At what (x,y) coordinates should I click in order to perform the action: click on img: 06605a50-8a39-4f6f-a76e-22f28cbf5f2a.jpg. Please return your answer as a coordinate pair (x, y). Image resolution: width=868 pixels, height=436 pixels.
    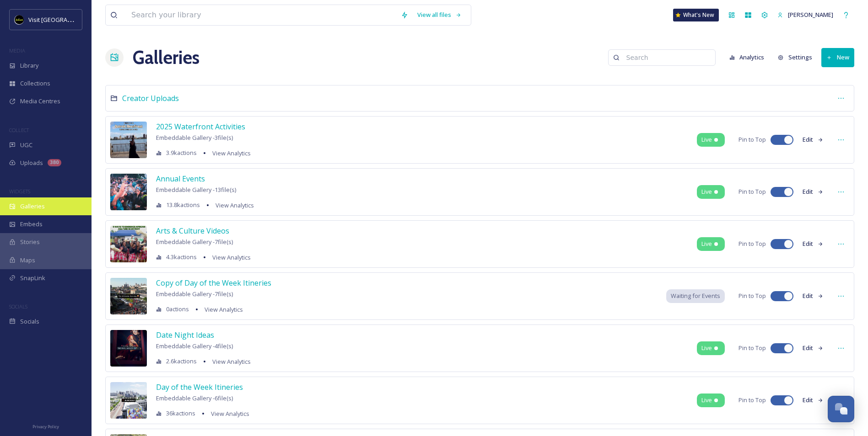
    Looking at the image, I should click on (128, 296).